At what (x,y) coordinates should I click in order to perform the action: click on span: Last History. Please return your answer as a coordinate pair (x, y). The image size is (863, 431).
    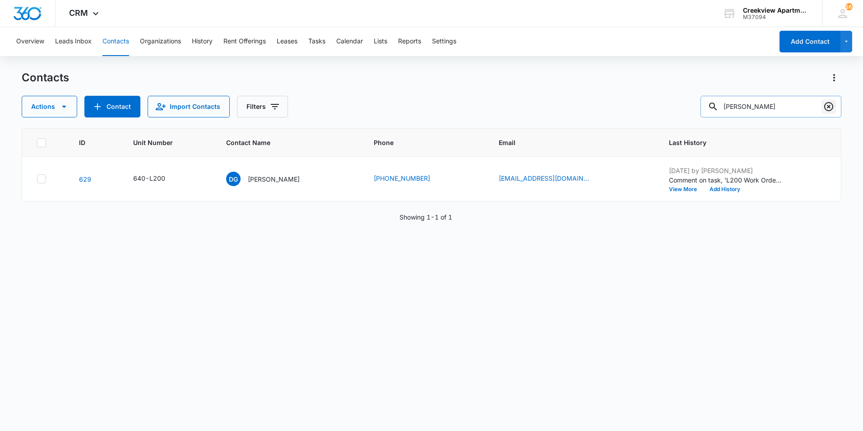
    Looking at the image, I should click on (741, 142).